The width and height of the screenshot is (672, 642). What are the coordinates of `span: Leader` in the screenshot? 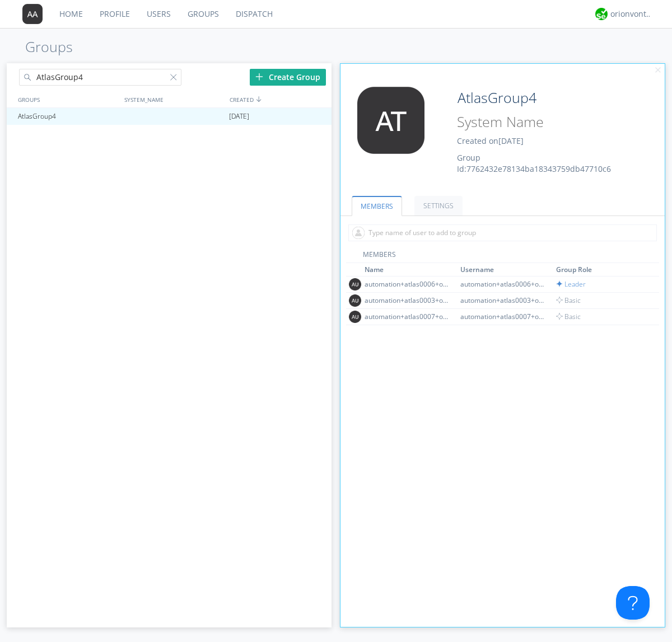 It's located at (571, 284).